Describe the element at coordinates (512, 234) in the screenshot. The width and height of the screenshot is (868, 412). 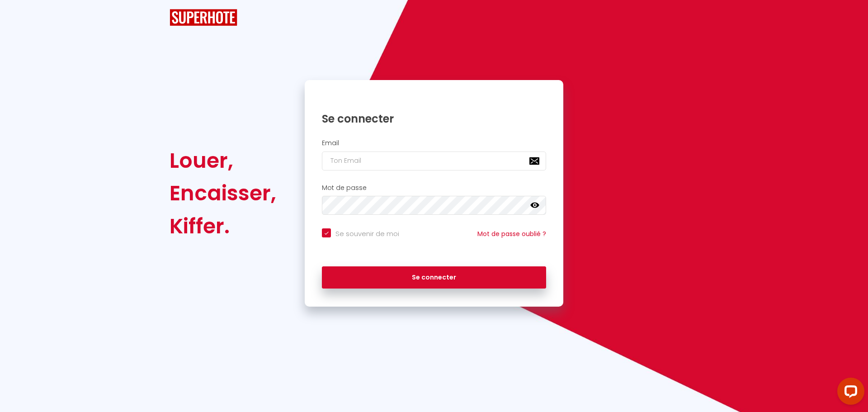
I see `a: Mot de passe oublié ?` at that location.